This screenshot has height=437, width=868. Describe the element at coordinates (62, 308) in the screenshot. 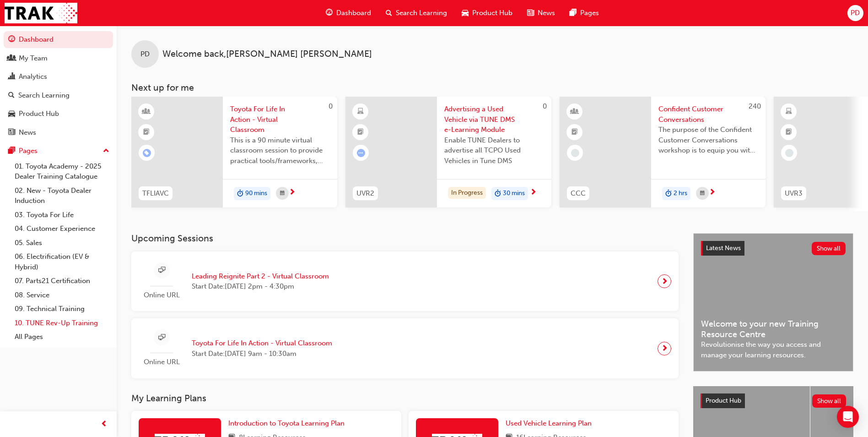

I see `a: 09. Technical Training` at that location.